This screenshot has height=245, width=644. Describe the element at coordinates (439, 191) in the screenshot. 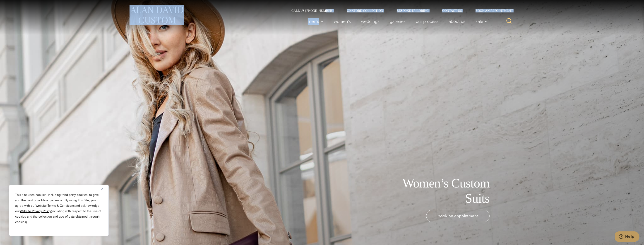

I see `h1: Women’s Custom Suits` at that location.